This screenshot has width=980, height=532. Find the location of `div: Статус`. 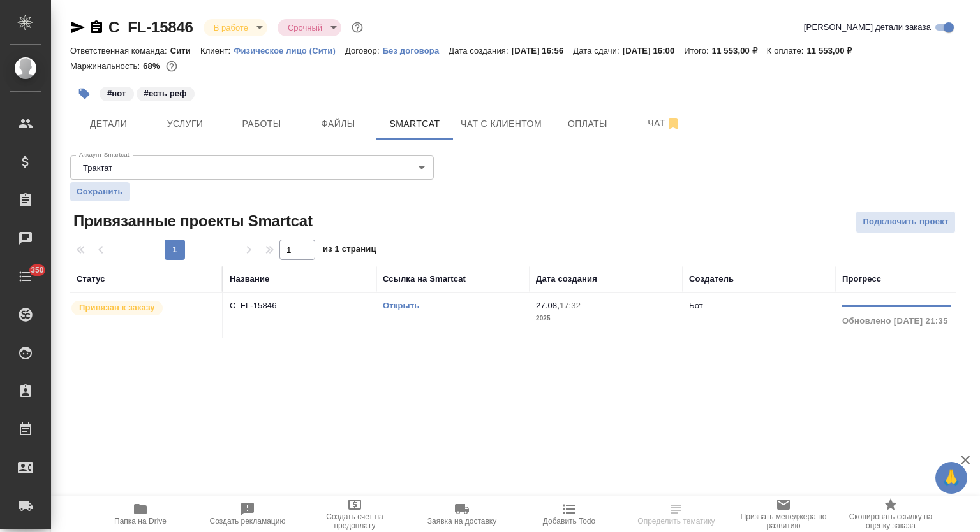

div: Статус is located at coordinates (90, 280).